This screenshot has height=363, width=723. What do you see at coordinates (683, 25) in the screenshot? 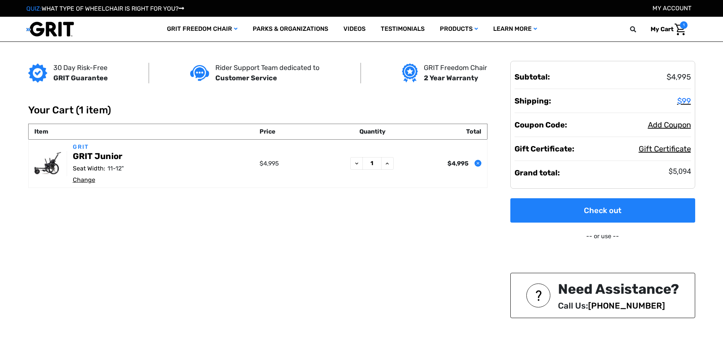
I see `span: 1` at bounding box center [683, 25].